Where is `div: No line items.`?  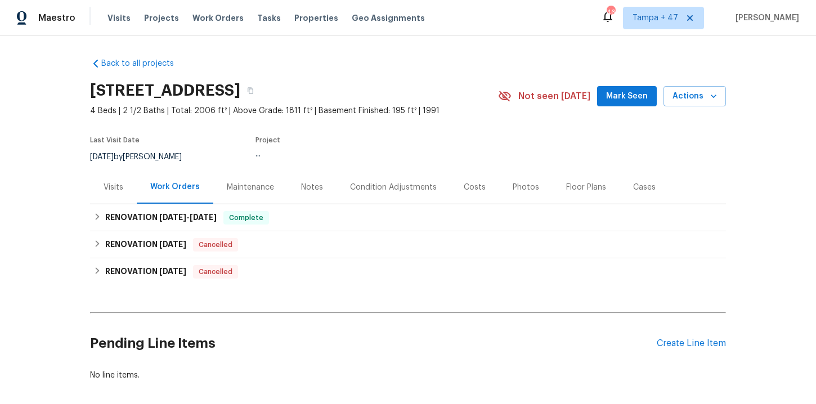
div: No line items. is located at coordinates (408, 375).